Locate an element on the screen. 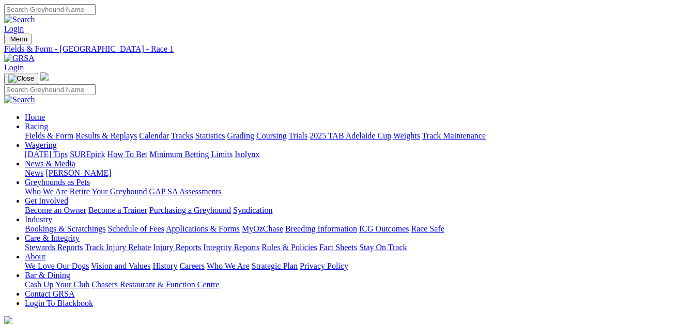 This screenshot has width=694, height=324. a: News & Media is located at coordinates (50, 163).